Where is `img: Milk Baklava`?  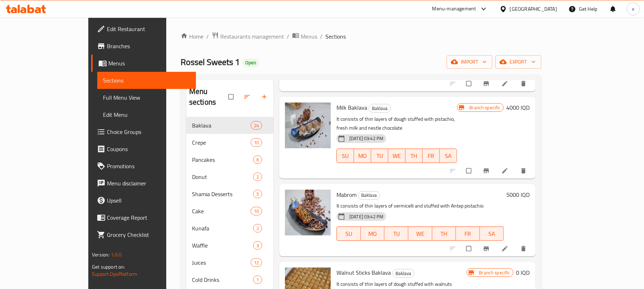
img: Milk Baklava is located at coordinates (308, 125).